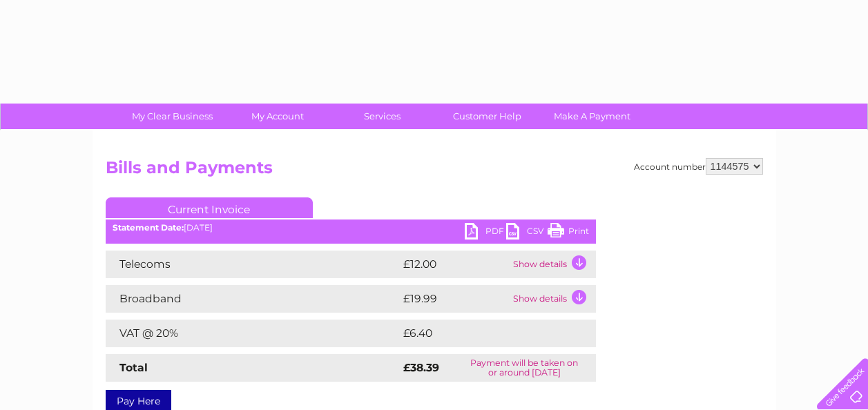 The width and height of the screenshot is (868, 410). What do you see at coordinates (172, 116) in the screenshot?
I see `a: My Clear Business` at bounding box center [172, 116].